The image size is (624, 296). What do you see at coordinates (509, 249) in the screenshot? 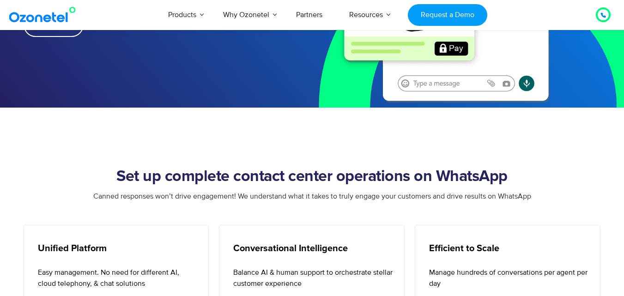
I see `h5: Efficient to Scale` at bounding box center [509, 249].